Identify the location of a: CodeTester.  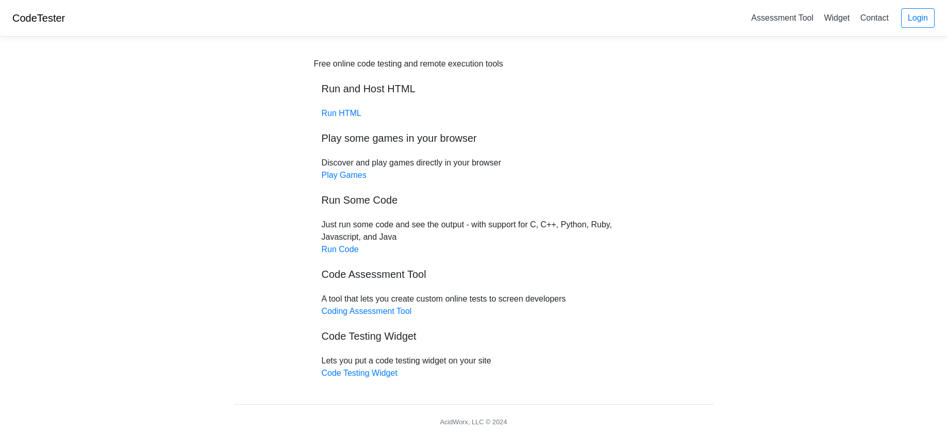
(39, 18).